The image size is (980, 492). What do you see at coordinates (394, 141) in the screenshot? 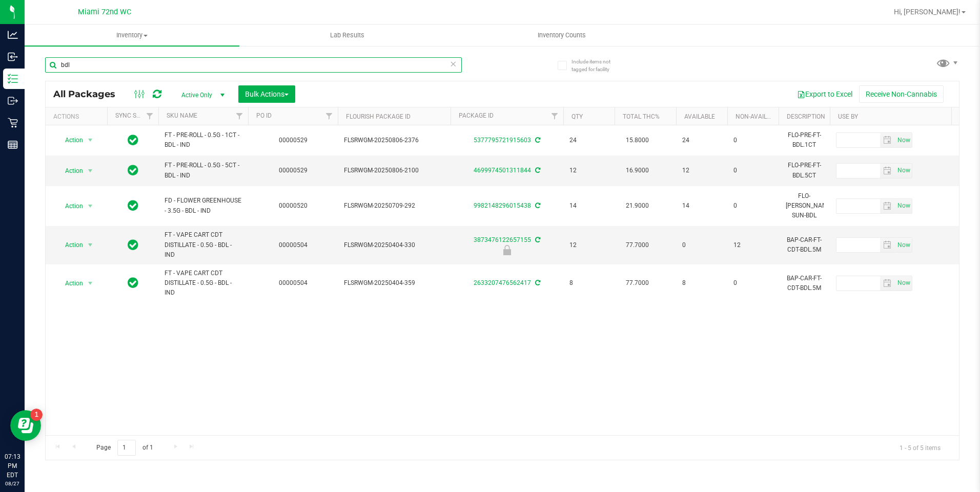
I see `span: FLSRWGM-20250806-2376` at bounding box center [394, 141].